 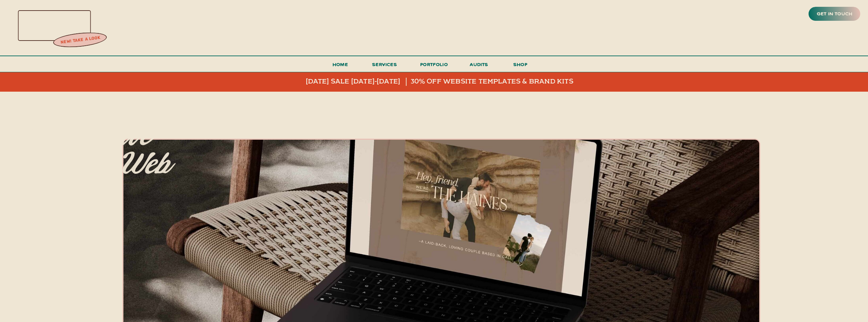 What do you see at coordinates (80, 40) in the screenshot?
I see `a: new! take a look` at bounding box center [80, 40].